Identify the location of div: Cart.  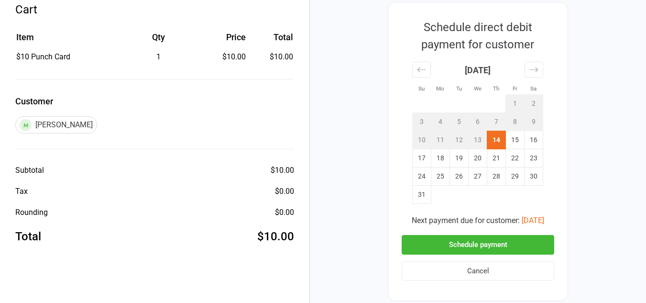
(154, 10).